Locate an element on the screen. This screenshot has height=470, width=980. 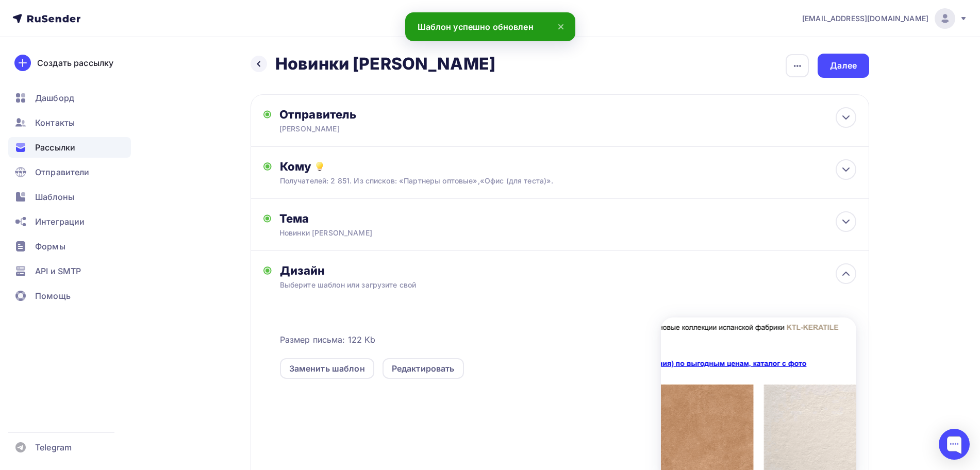
div: Тема is located at coordinates (381, 218).